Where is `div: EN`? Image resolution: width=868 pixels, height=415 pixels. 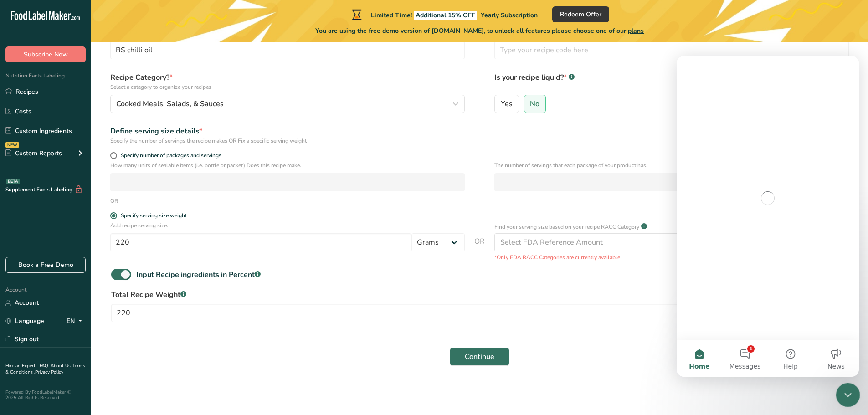
div: EN is located at coordinates (76, 321).